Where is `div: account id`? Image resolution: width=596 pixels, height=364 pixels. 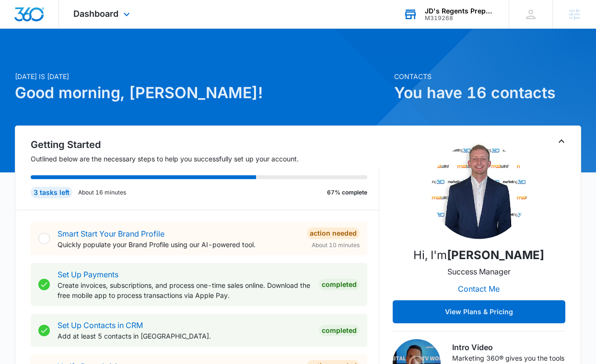
div: account id is located at coordinates (460, 18).